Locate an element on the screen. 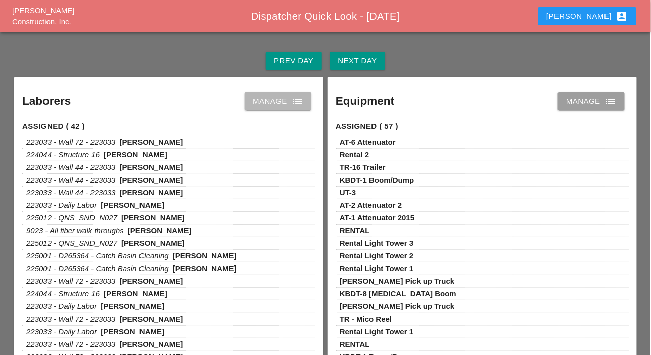 The width and height of the screenshot is (651, 355). span: AT-6 Attenuator is located at coordinates (367, 142).